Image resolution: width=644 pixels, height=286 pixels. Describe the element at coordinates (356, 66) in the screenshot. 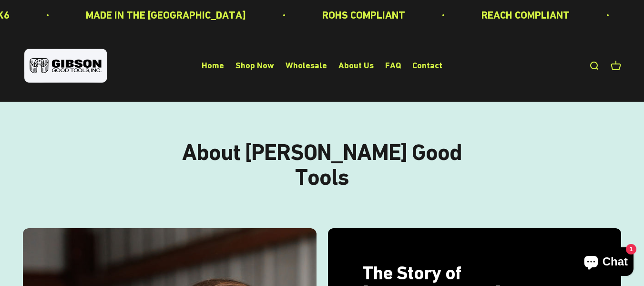

I see `a: About Us` at that location.